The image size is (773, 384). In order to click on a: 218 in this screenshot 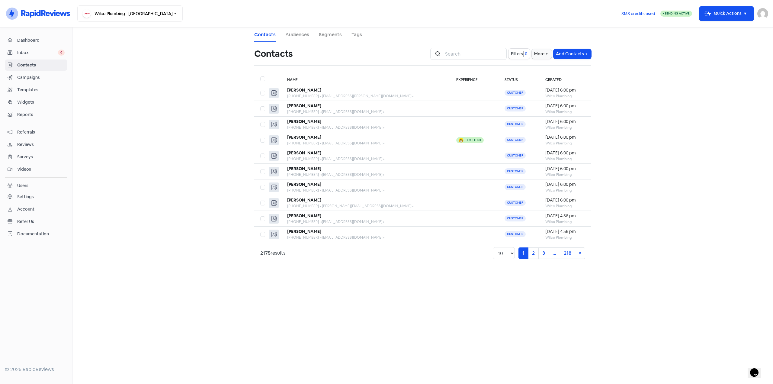, I will do `click(567, 253)`.